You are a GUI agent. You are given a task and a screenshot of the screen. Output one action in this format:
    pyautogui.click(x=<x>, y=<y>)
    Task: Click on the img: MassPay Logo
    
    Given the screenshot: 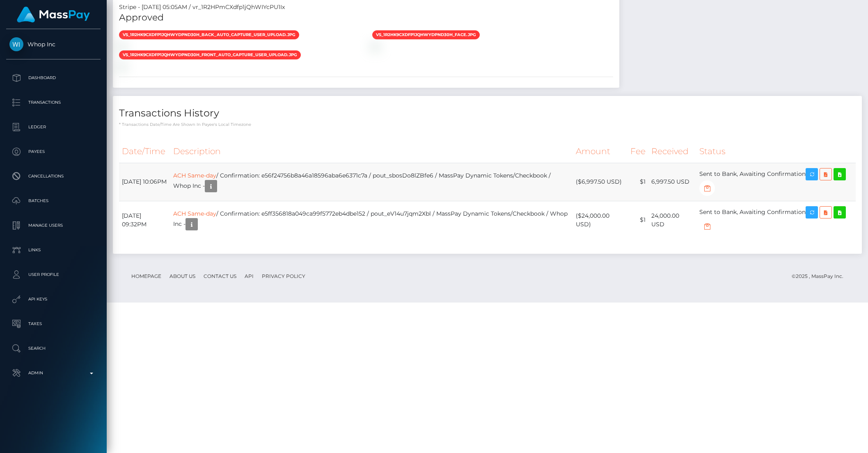 What is the action you would take?
    pyautogui.click(x=54, y=15)
    